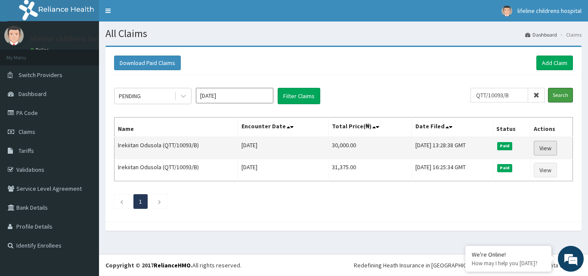 This screenshot has width=588, height=276. What do you see at coordinates (147, 63) in the screenshot?
I see `button: Download Paid Claims` at bounding box center [147, 63].